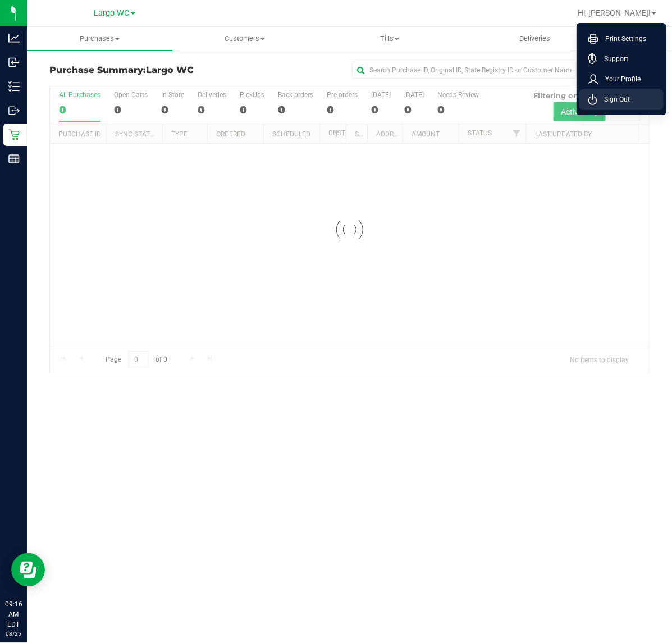  I want to click on inline-svg: Inventory, so click(14, 87).